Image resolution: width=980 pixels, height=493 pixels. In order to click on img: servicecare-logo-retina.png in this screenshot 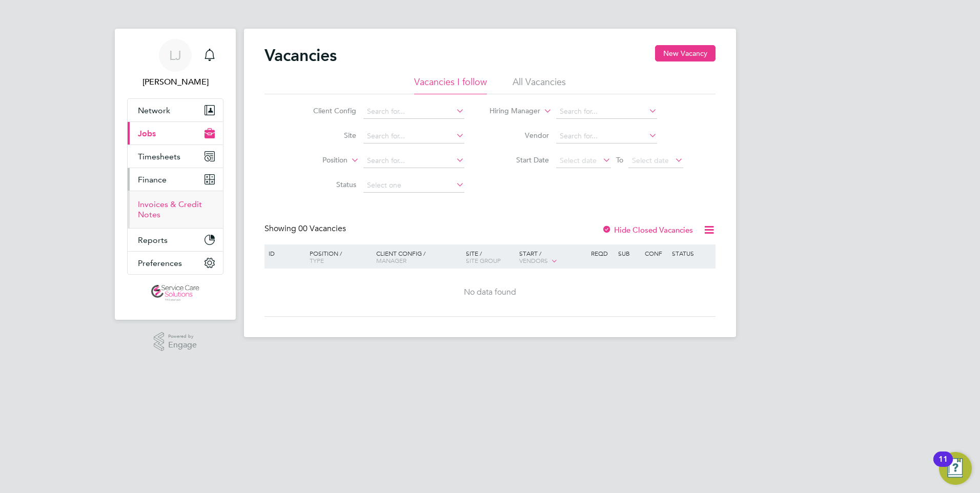, I will do `click(176, 293)`.